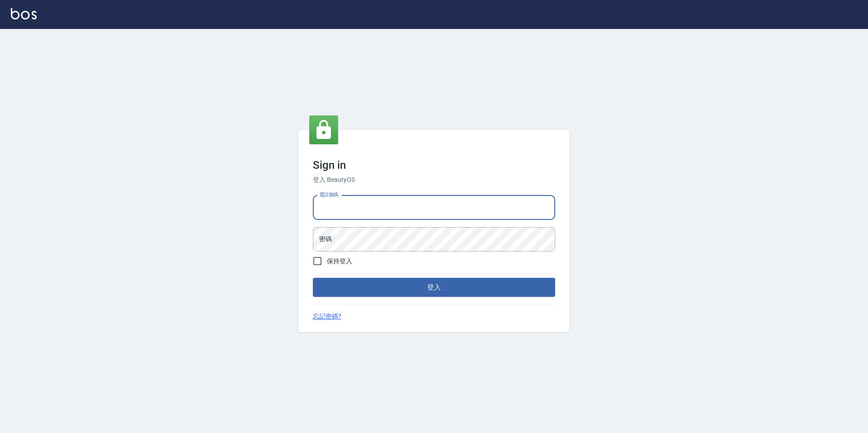 The width and height of the screenshot is (868, 433). Describe the element at coordinates (329, 195) in the screenshot. I see `label: 電話號碼` at that location.